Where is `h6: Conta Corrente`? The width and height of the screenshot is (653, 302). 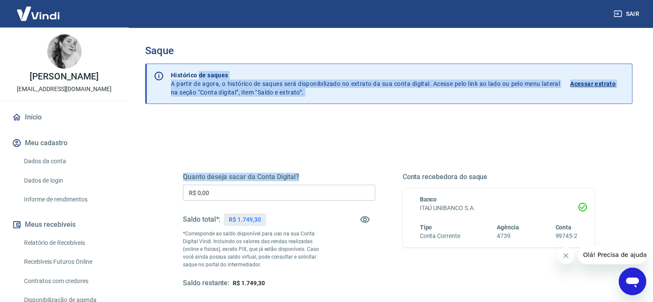 h6: Conta Corrente is located at coordinates (440, 236).